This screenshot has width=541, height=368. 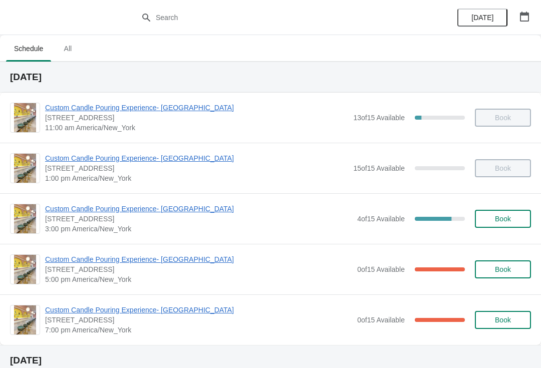 I want to click on span: All, so click(x=68, y=49).